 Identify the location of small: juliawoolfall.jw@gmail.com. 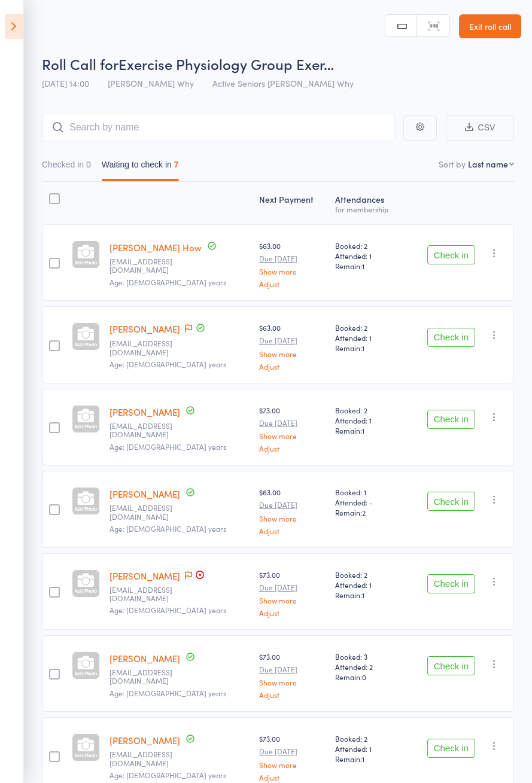
(148, 758).